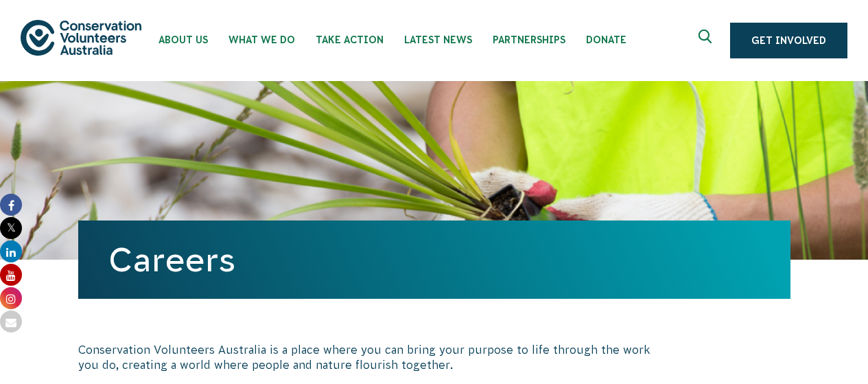 This screenshot has width=868, height=384. Describe the element at coordinates (606, 40) in the screenshot. I see `span: Donate` at that location.